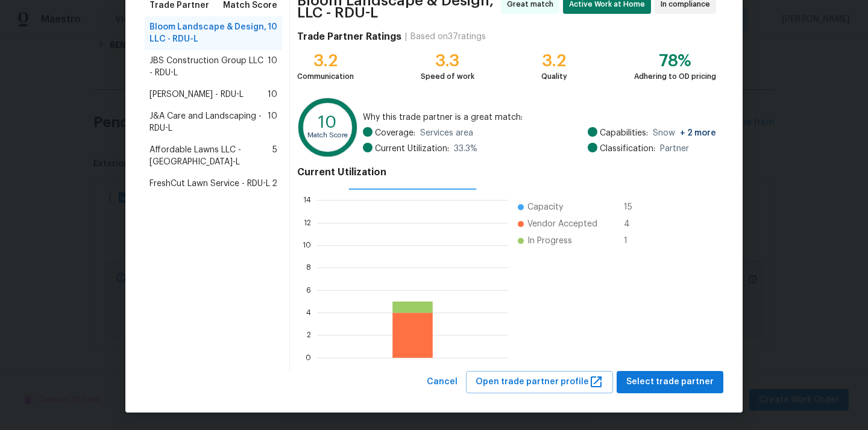 This screenshot has width=868, height=430. What do you see at coordinates (634, 207) in the screenshot?
I see `span: 15` at bounding box center [634, 207].